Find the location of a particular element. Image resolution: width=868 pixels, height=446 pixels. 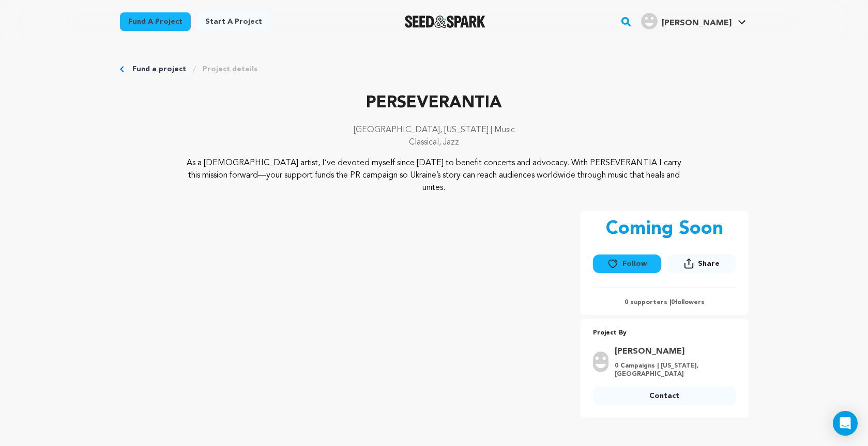

p: Project By is located at coordinates (664, 333).